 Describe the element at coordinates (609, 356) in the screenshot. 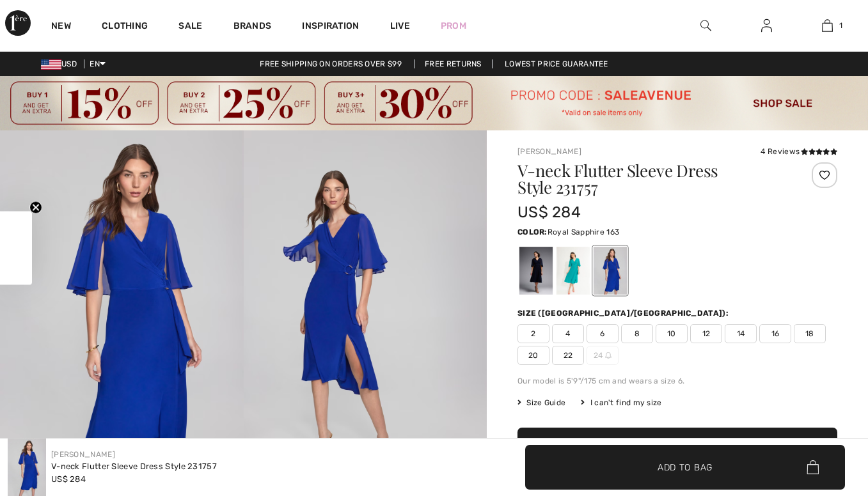

I see `img: ring-m.svg` at that location.